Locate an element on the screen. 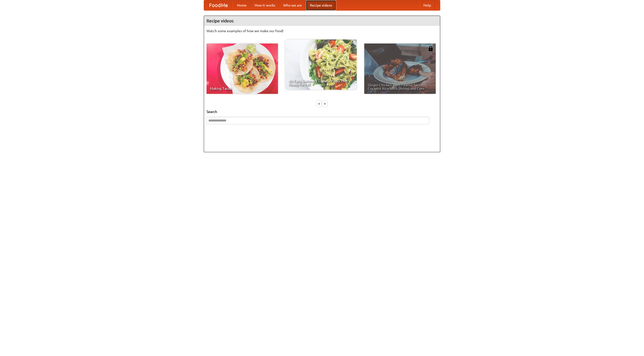 The height and width of the screenshot is (356, 644). a: Who we are is located at coordinates (293, 5).